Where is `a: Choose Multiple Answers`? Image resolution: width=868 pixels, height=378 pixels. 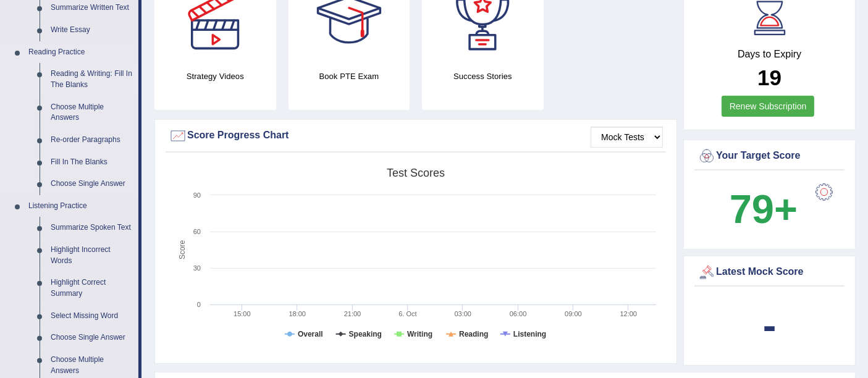 a: Choose Multiple Answers is located at coordinates (91, 112).